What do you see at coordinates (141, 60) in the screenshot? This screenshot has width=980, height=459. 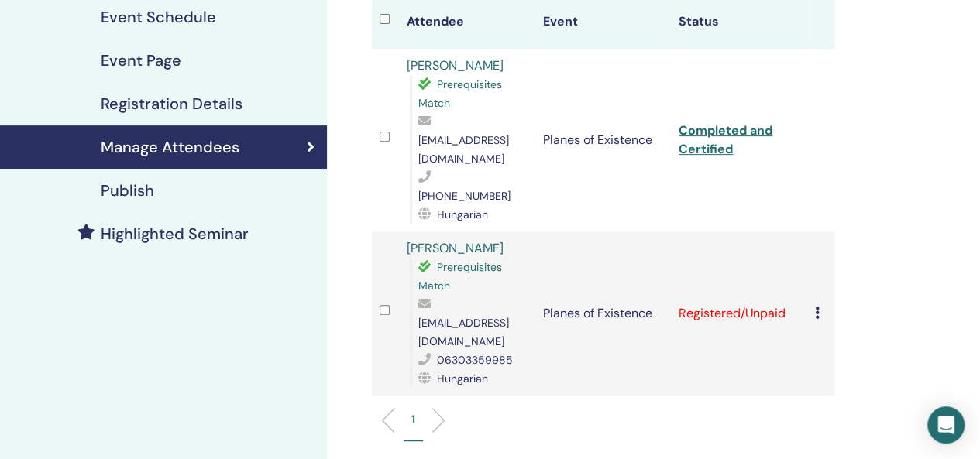 I see `h4: Event Page` at bounding box center [141, 60].